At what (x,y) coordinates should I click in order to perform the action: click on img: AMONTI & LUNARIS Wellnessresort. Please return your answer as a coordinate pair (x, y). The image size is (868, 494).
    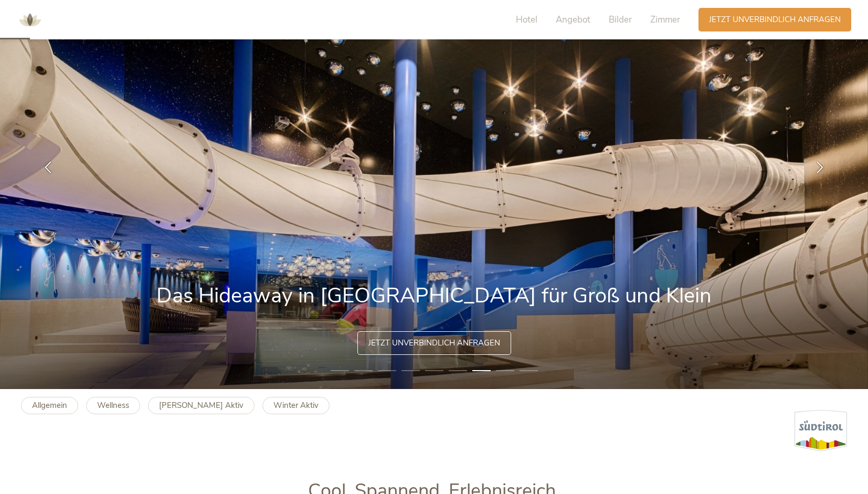
    Looking at the image, I should click on (30, 20).